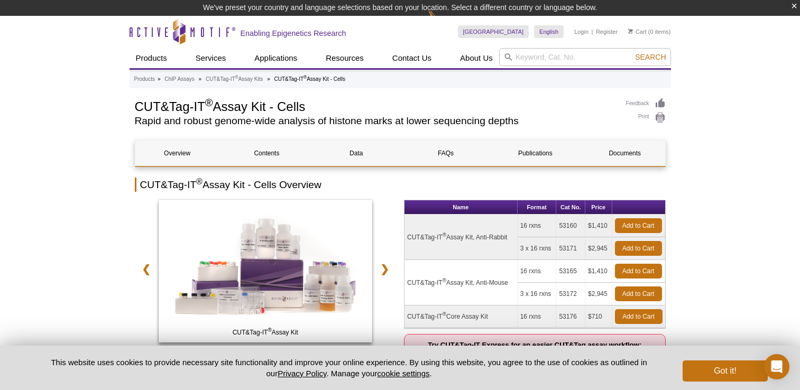  What do you see at coordinates (649, 32) in the screenshot?
I see `li: (0 items)` at bounding box center [649, 32].